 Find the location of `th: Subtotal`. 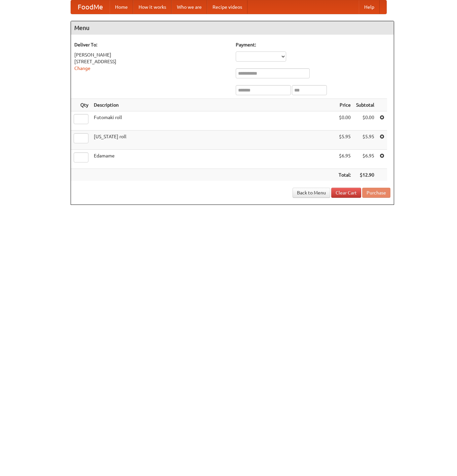

th: Subtotal is located at coordinates (365, 105).